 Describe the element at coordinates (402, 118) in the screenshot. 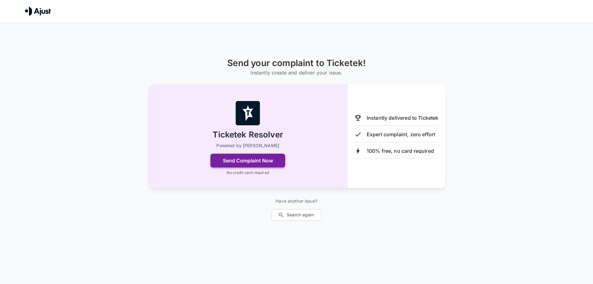

I see `p: Instantly delivered to Ticketek` at that location.